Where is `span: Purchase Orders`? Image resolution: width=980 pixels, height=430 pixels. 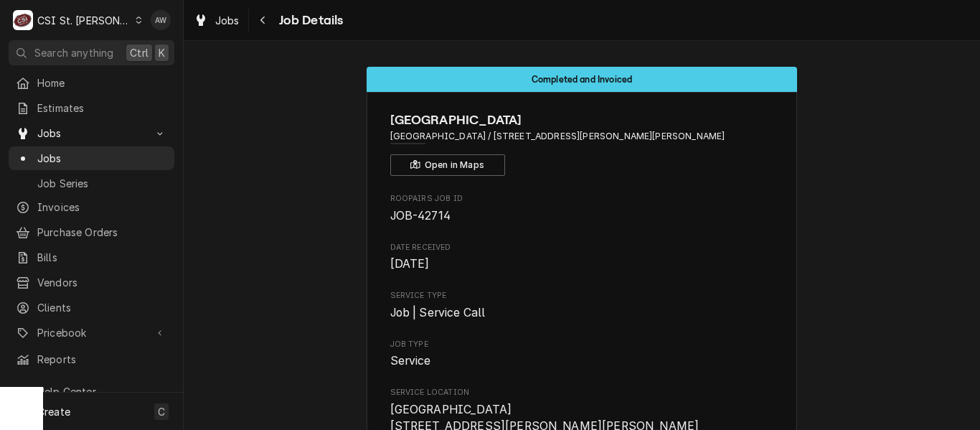
span: Purchase Orders is located at coordinates (102, 232).